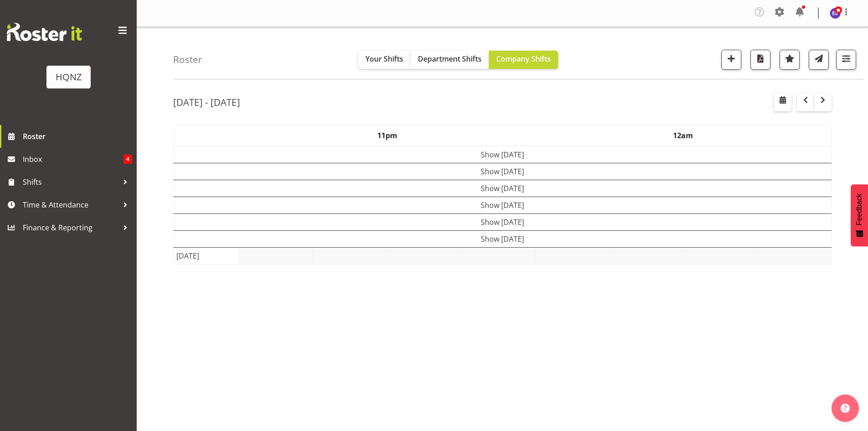 The width and height of the screenshot is (868, 431). I want to click on button: Company Shifts, so click(523, 59).